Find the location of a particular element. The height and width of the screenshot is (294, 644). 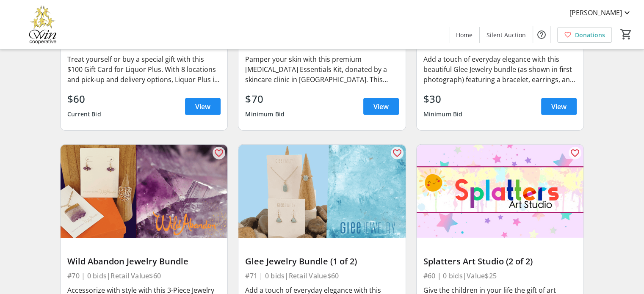

img: Victoria Women In Need Community Cooperative's Logo is located at coordinates (43, 24).